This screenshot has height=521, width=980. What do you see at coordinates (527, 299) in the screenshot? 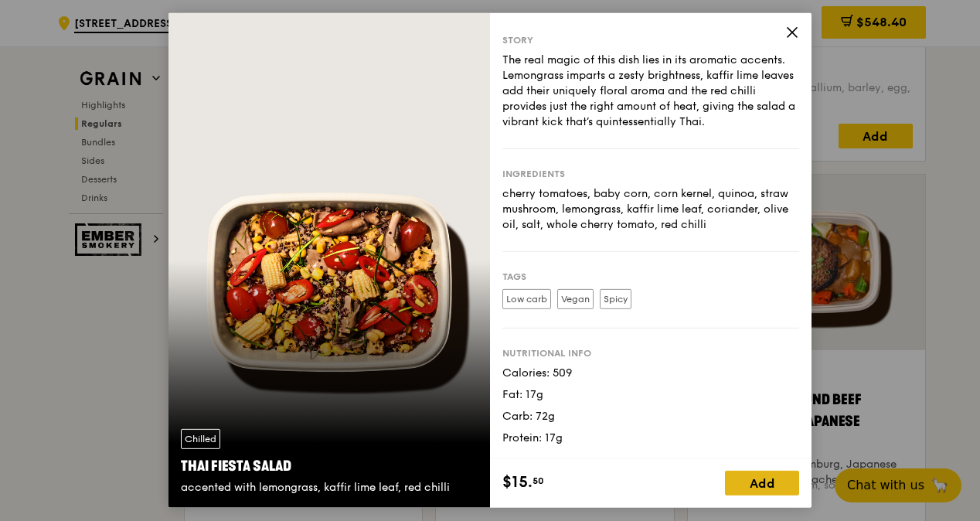
I see `label: Low carb` at bounding box center [527, 299].